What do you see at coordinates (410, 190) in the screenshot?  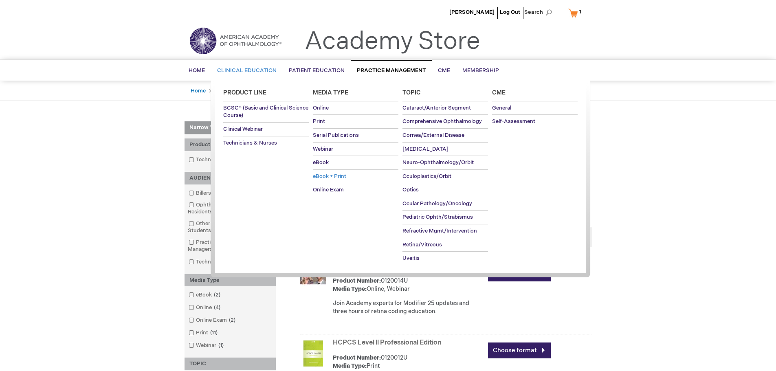 I see `span: Optics` at bounding box center [410, 190].